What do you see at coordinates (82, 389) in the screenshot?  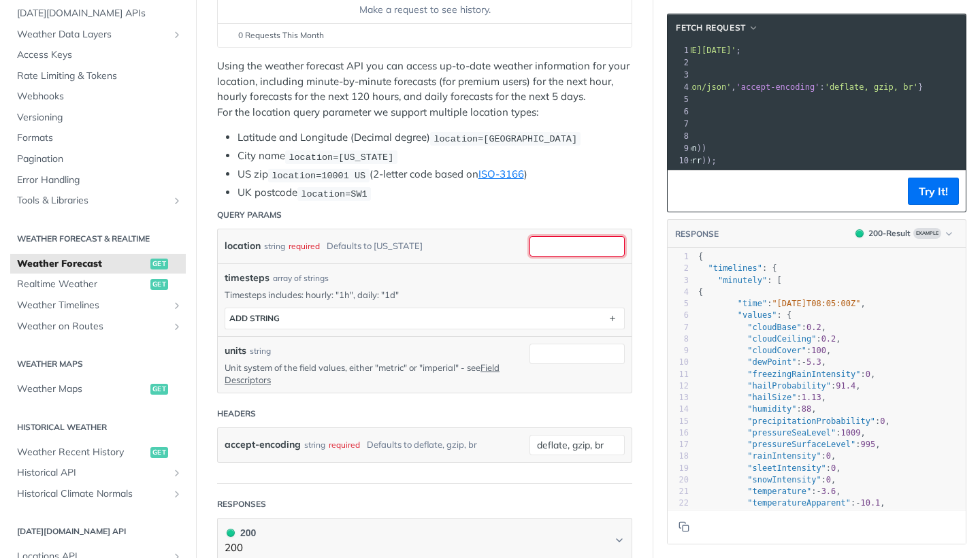 I see `span: Weather Maps` at bounding box center [82, 389].